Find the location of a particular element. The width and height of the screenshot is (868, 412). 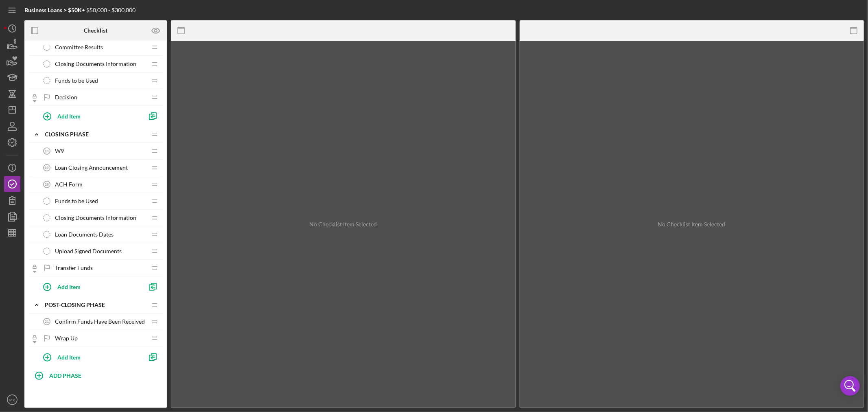

div: Post-Closing Phase is located at coordinates (95, 304).